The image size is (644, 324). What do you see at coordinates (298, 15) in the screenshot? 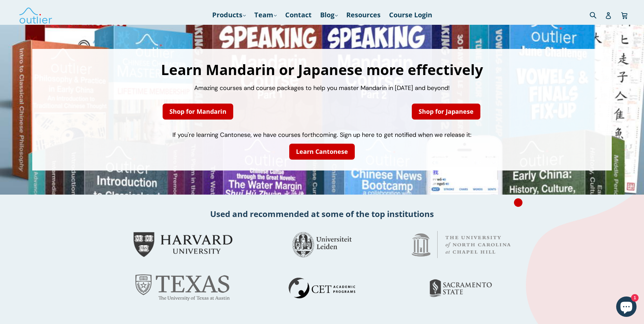
I see `a: Contact` at bounding box center [298, 15].